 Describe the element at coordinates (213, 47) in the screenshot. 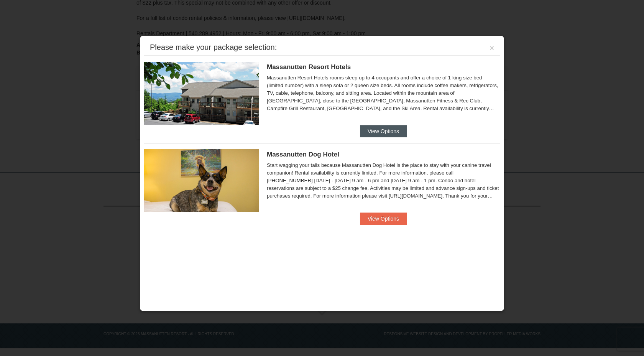

I see `div: Please make your package selection:` at that location.